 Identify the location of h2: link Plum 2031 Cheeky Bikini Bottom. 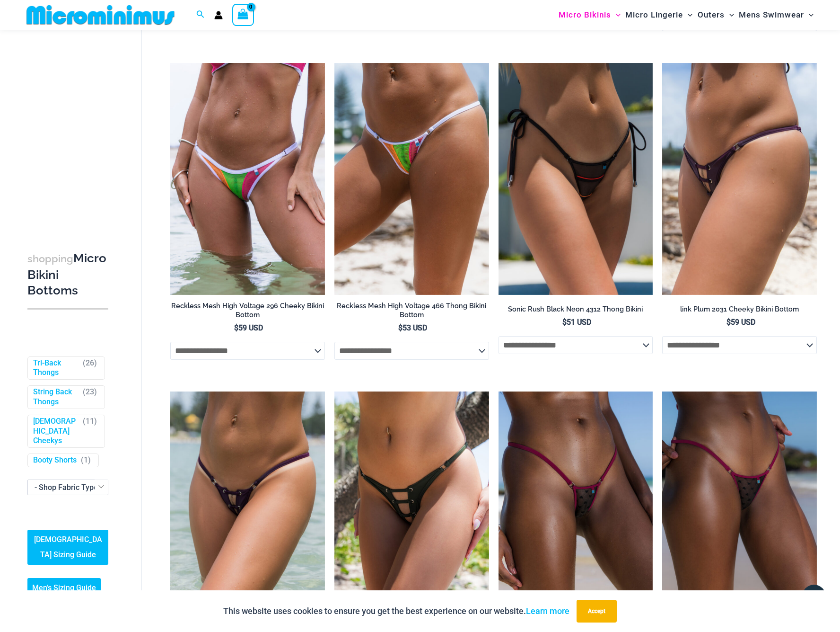
(739, 309).